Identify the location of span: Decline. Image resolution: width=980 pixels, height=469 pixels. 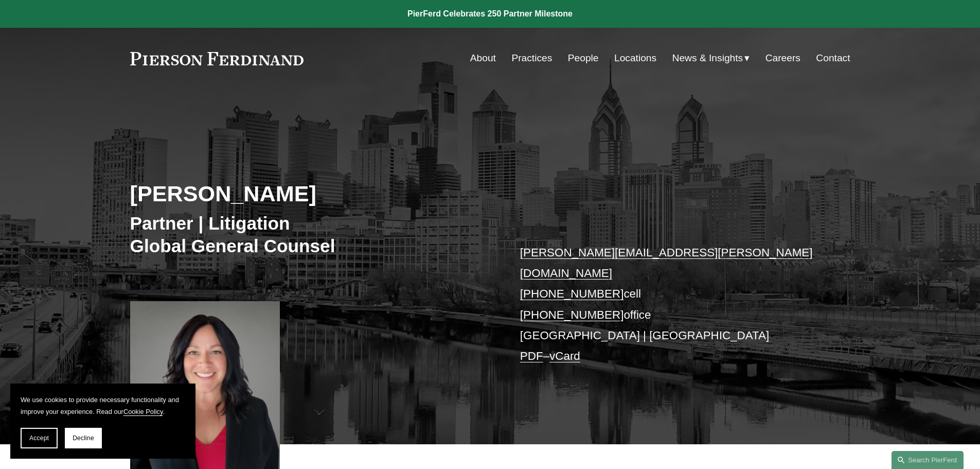
(83, 438).